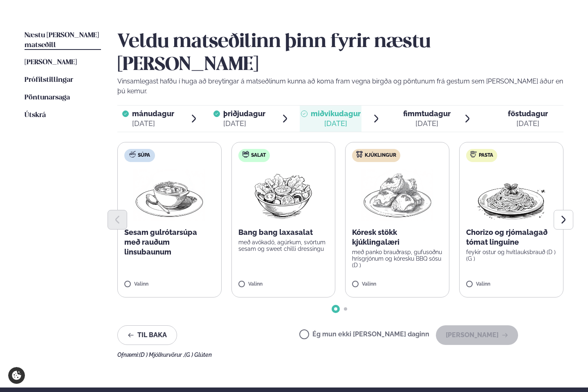 This screenshot has width=588, height=392. I want to click on span: Pasta, so click(486, 156).